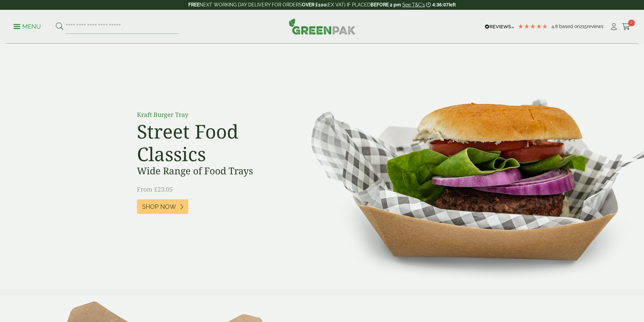  What do you see at coordinates (626, 27) in the screenshot?
I see `i: Cart` at bounding box center [626, 27].